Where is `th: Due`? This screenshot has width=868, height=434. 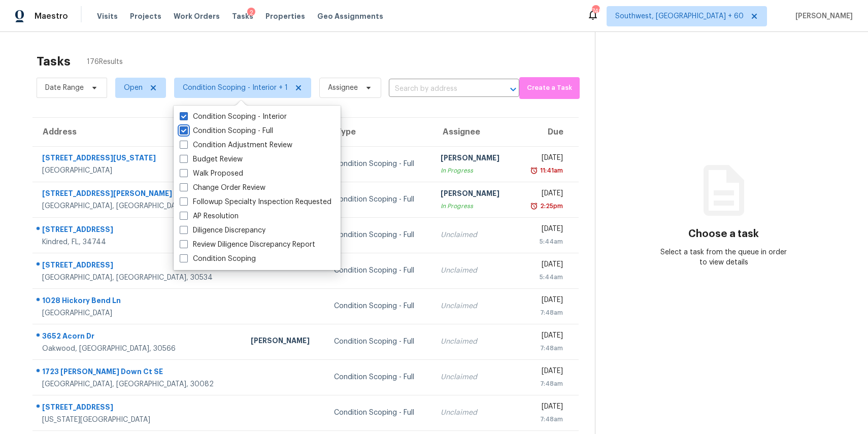 th: Due is located at coordinates (548, 132).